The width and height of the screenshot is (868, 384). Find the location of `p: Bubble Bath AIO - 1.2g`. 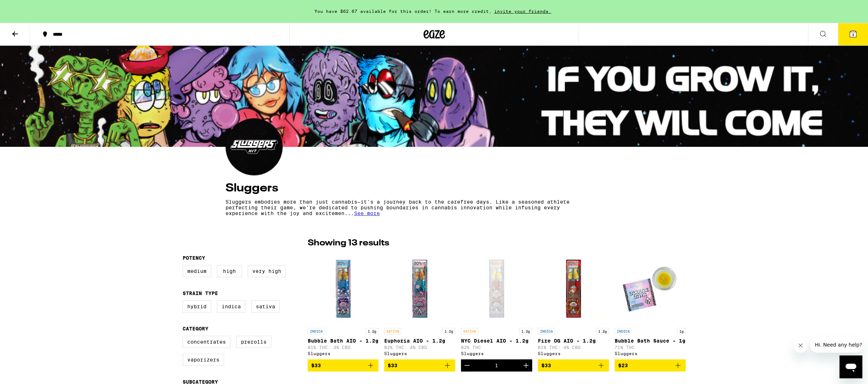

p: Bubble Bath AIO - 1.2g is located at coordinates (343, 341).